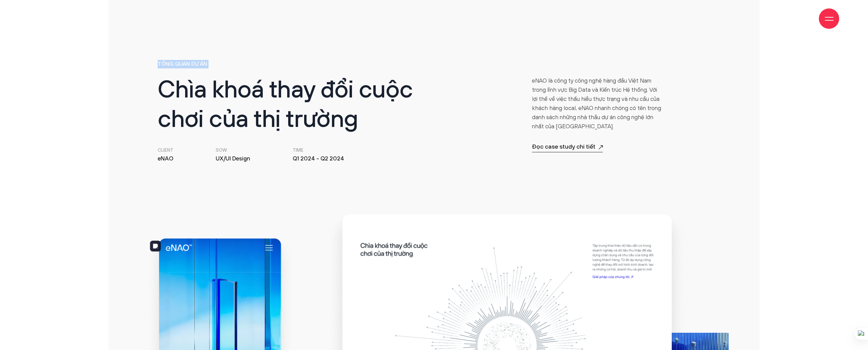 The height and width of the screenshot is (350, 868). Describe the element at coordinates (598, 104) in the screenshot. I see `p: eNAO là công ty công nghệ hàng đầu Việt Nam trong lĩnh vực Big Data và Kiến trúc Hệ thống. Với lợ...` at that location.